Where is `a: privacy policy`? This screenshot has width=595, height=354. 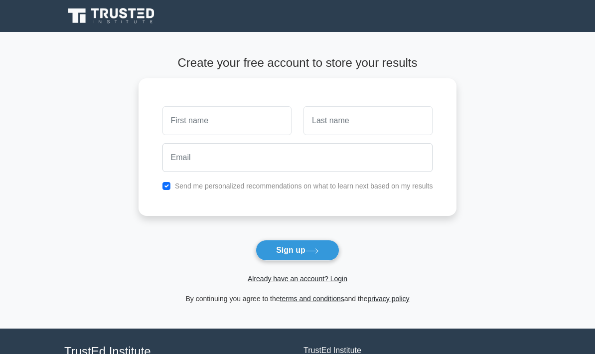 a: privacy policy is located at coordinates (389, 299).